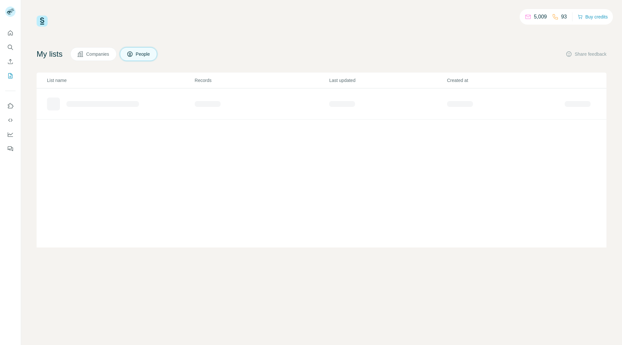 This screenshot has width=622, height=345. Describe the element at coordinates (586, 54) in the screenshot. I see `button: Share feedback` at that location.